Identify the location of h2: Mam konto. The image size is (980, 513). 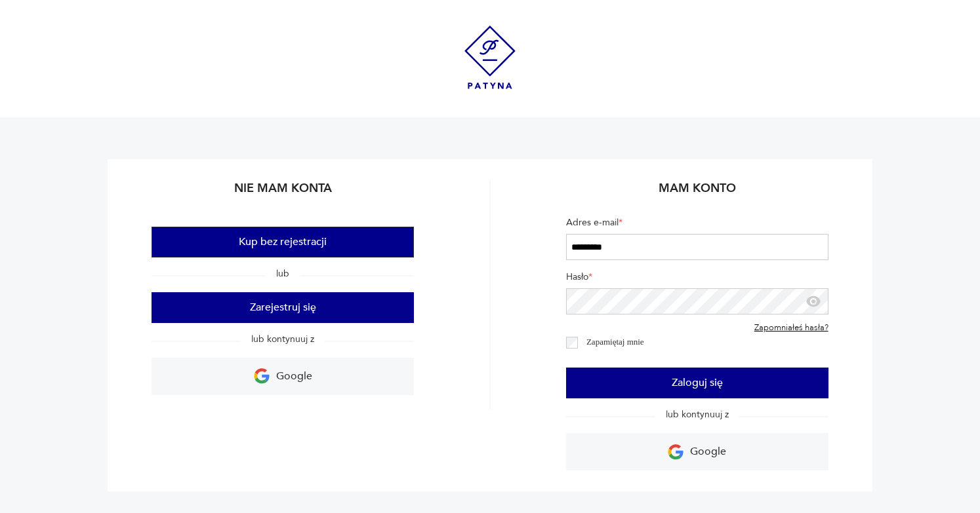
(697, 193).